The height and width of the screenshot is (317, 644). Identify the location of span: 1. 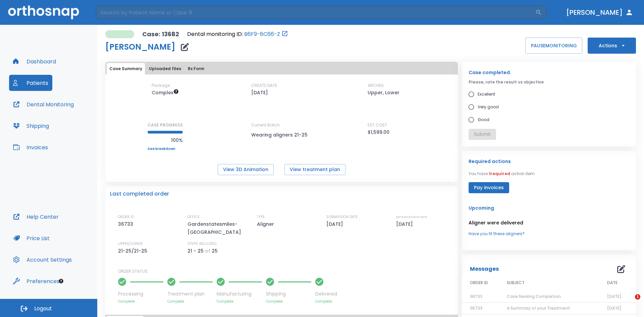
(638, 297).